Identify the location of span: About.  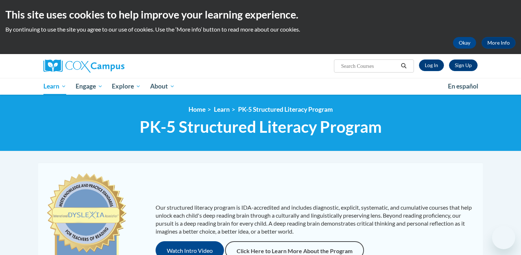
(163, 86).